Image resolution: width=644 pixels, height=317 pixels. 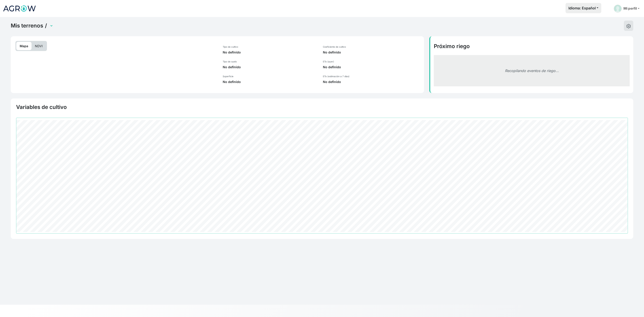 I want to click on em: Recopilando eventos de riego..., so click(x=532, y=71).